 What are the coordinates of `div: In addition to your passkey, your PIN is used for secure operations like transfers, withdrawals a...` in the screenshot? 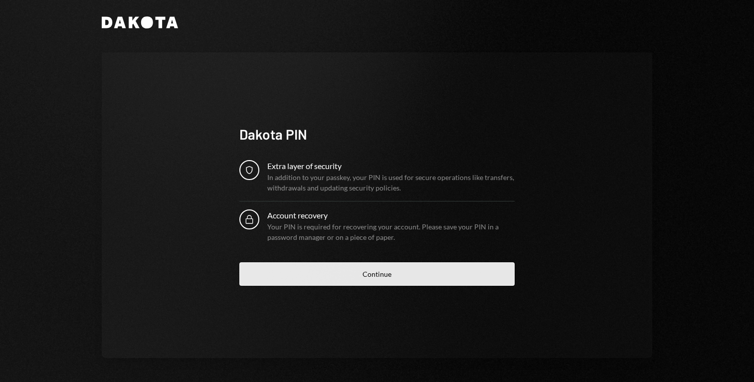 It's located at (391, 182).